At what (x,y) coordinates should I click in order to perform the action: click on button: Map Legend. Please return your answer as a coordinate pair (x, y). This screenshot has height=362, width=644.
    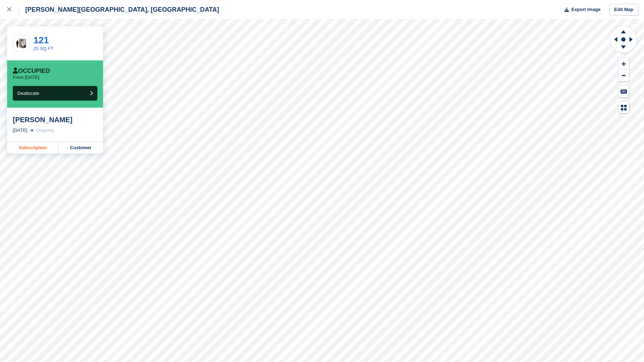
    Looking at the image, I should click on (624, 107).